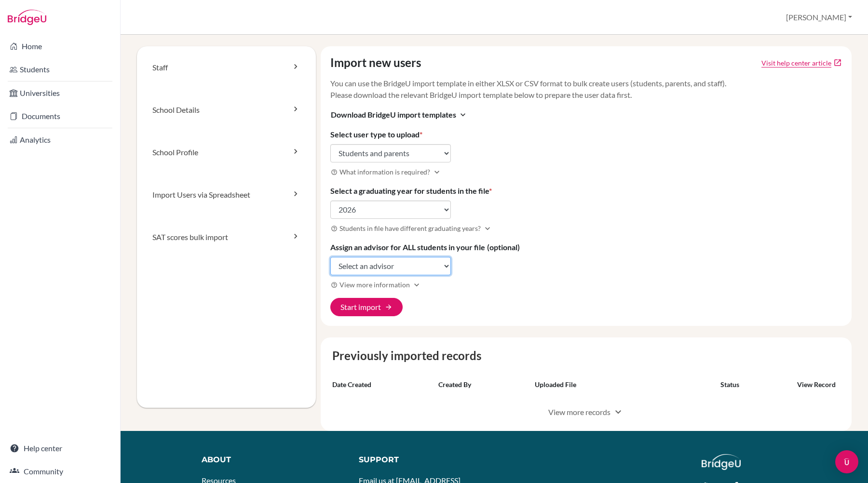 The height and width of the screenshot is (483, 868). What do you see at coordinates (226, 237) in the screenshot?
I see `a: SAT scores bulk import` at bounding box center [226, 237].